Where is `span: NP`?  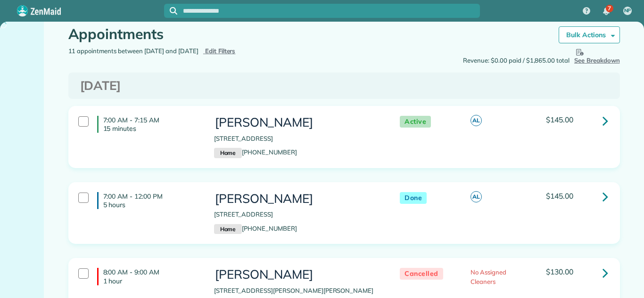
span: NP is located at coordinates (628, 11).